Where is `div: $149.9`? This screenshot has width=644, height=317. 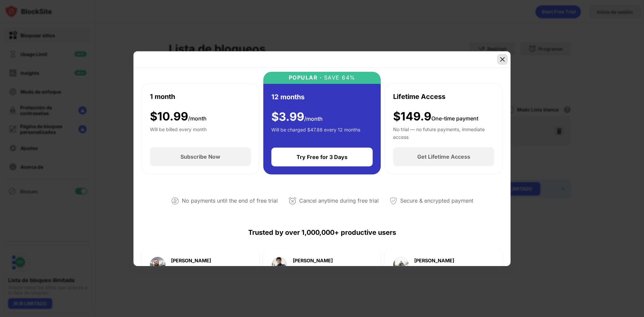
div: $149.9 is located at coordinates (436, 116).